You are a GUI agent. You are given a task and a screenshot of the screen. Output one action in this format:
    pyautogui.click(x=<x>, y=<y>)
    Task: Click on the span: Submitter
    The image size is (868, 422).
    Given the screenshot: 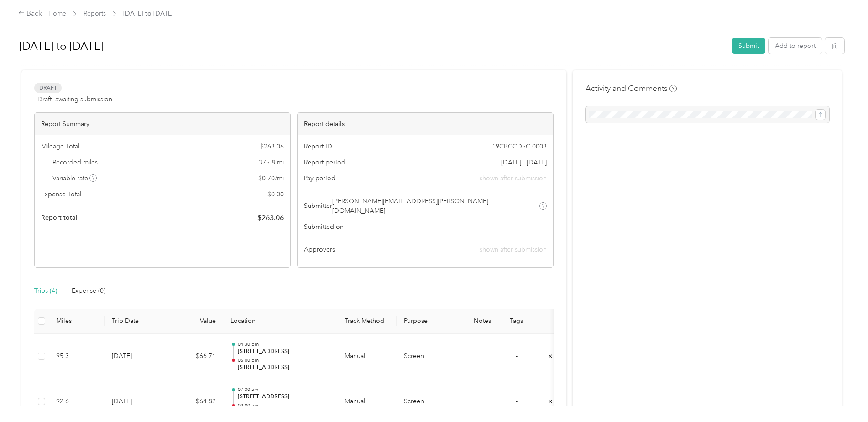 What is the action you would take?
    pyautogui.click(x=318, y=206)
    